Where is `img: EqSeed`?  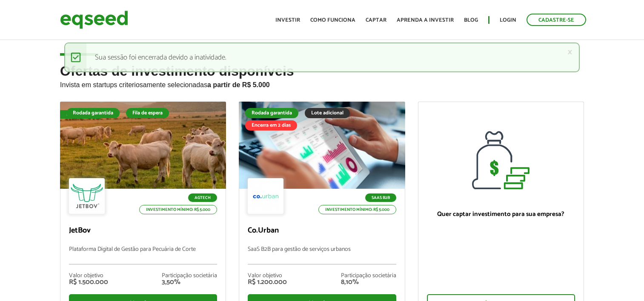 img: EqSeed is located at coordinates (94, 20).